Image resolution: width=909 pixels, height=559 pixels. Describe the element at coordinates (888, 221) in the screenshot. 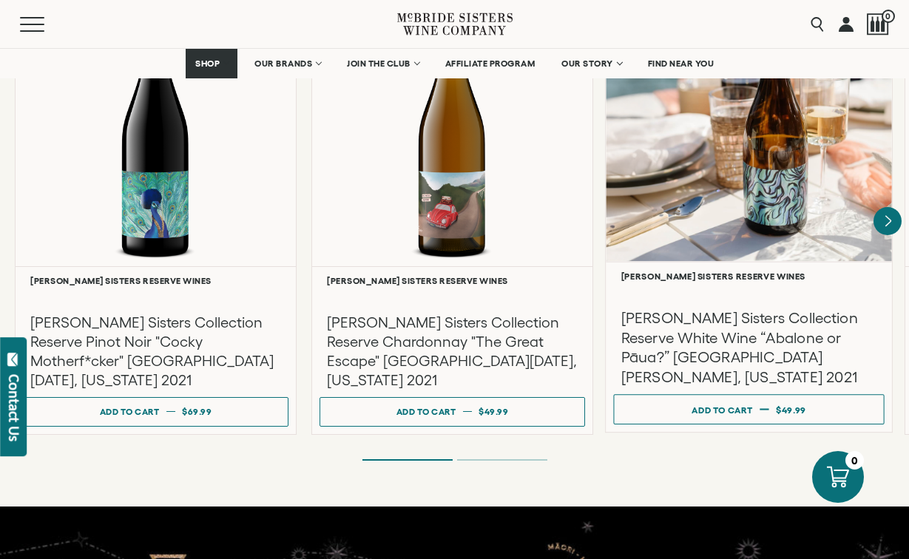

I see `button: Next` at that location.